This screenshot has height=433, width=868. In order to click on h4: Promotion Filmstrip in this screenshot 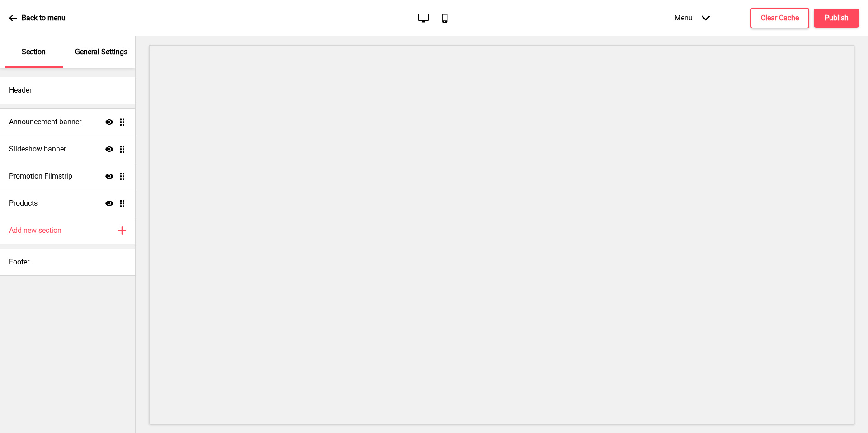, I will do `click(40, 177)`.